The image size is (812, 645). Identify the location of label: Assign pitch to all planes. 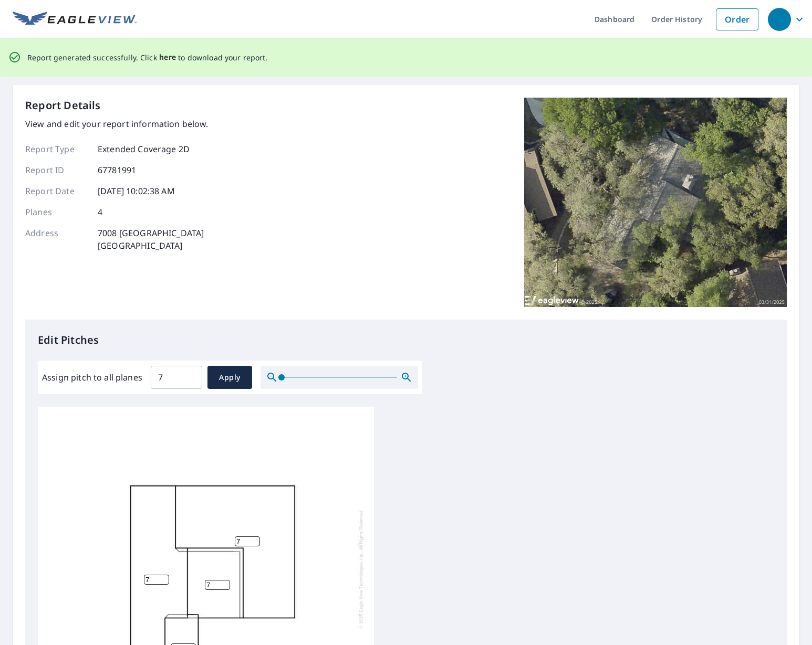
(92, 377).